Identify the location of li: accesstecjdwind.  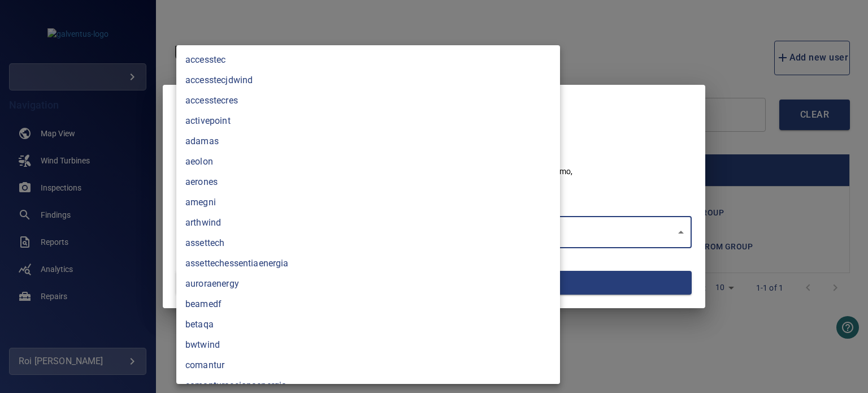
(368, 80).